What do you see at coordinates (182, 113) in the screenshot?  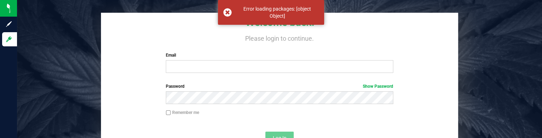 I see `label: Remember me` at bounding box center [182, 113].